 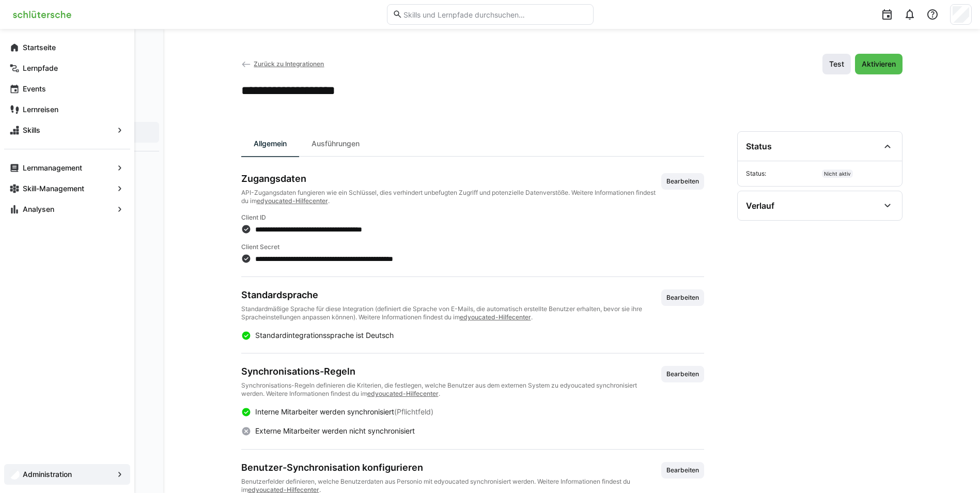 I want to click on h3: Benutzer-Synchronisation konfigurieren, so click(x=451, y=467).